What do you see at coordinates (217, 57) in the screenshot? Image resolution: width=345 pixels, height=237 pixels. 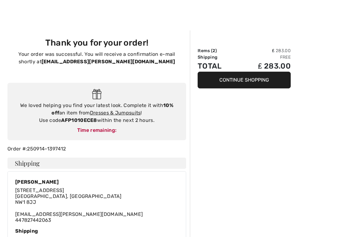 I see `td: Shipping` at bounding box center [217, 57].